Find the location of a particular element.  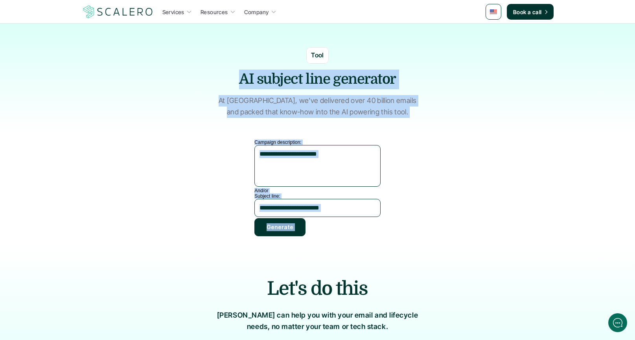

h2: Let us know if we can help with lifecycle marketing. is located at coordinates (79, 71).